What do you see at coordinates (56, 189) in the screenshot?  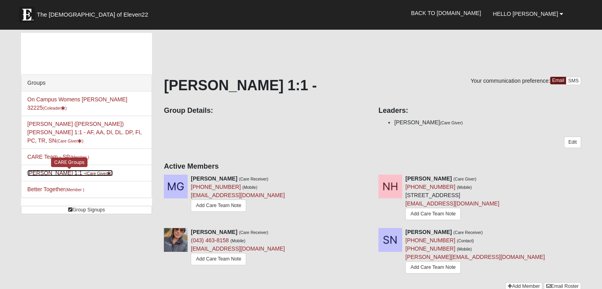 I see `a: Better Together(Member )` at bounding box center [56, 189].